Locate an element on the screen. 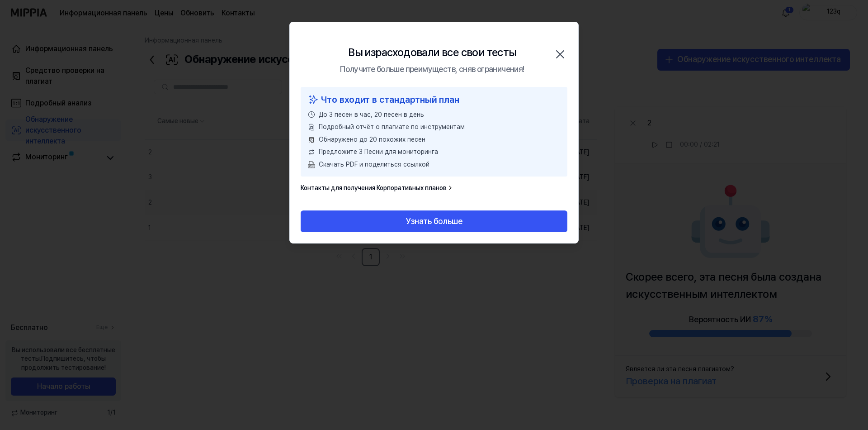 This screenshot has width=868, height=430. ya-tr-span: Контакты для получения Корпоративных планов is located at coordinates (373, 188).